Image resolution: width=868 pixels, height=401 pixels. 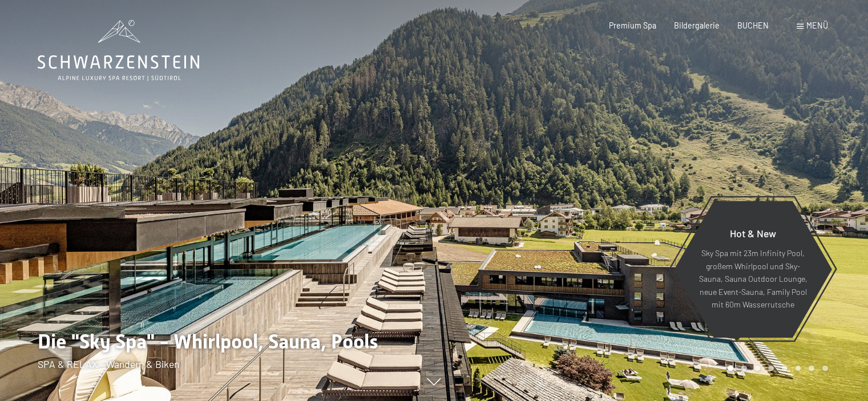 What do you see at coordinates (633, 25) in the screenshot?
I see `a: Premium Spa` at bounding box center [633, 25].